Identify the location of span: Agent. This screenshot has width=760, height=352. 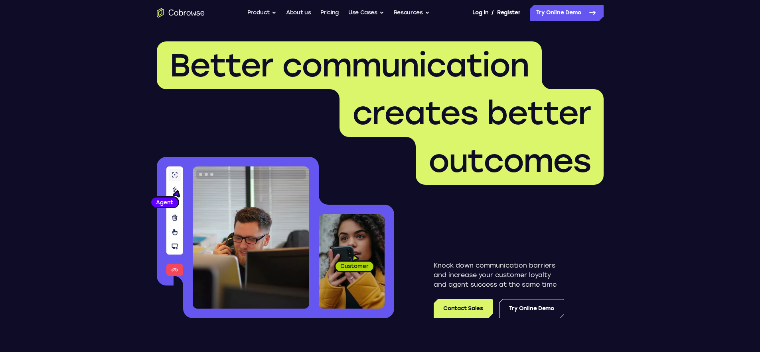
(164, 203).